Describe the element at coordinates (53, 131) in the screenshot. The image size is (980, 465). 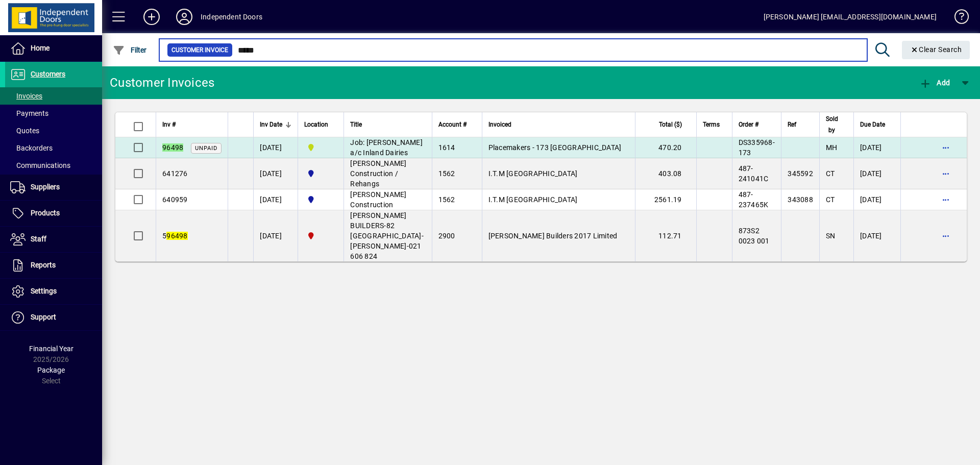
I see `a: Quotes` at that location.